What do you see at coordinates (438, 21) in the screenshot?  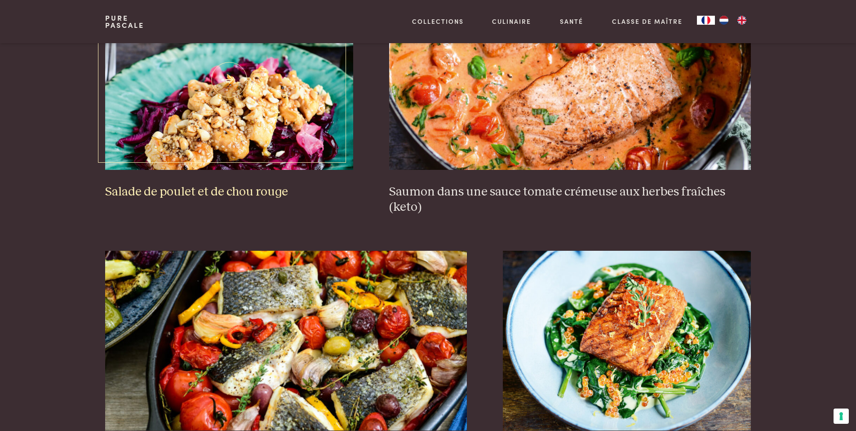 I see `a: Collections` at bounding box center [438, 21].